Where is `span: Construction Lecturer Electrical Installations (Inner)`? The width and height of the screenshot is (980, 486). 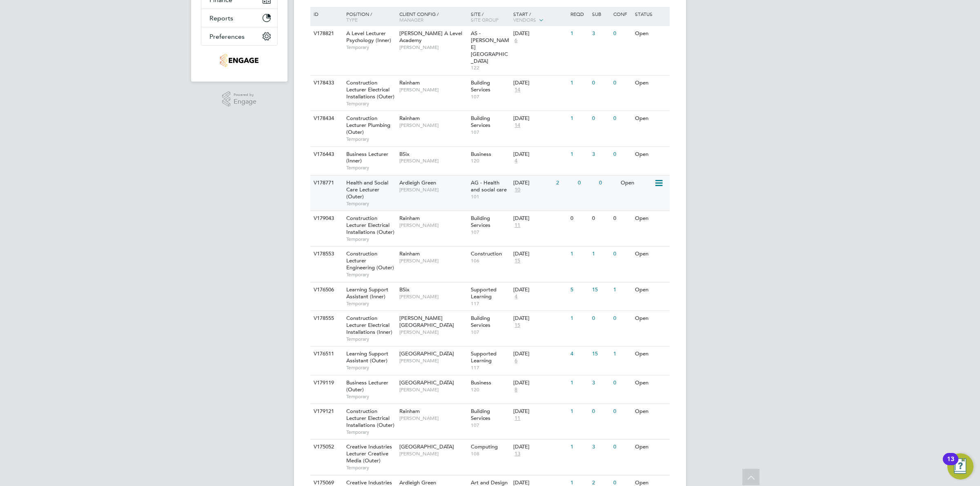 span: Construction Lecturer Electrical Installations (Inner) is located at coordinates (369, 324).